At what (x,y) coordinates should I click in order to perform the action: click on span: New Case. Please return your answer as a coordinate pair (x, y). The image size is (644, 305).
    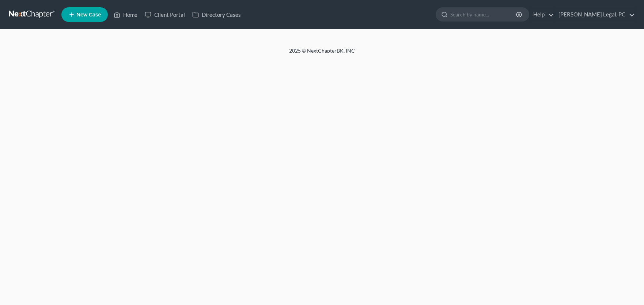
    Looking at the image, I should click on (88, 15).